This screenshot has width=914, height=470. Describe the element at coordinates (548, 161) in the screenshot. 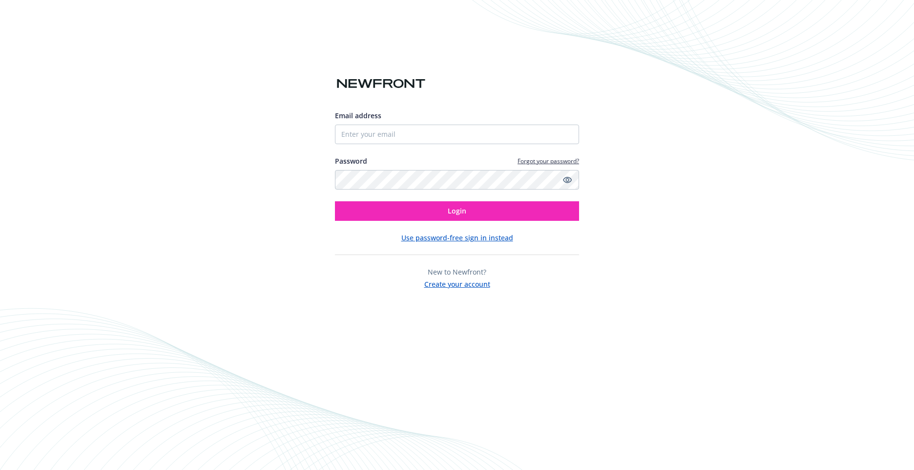

I see `a: Forgot your password?` at that location.